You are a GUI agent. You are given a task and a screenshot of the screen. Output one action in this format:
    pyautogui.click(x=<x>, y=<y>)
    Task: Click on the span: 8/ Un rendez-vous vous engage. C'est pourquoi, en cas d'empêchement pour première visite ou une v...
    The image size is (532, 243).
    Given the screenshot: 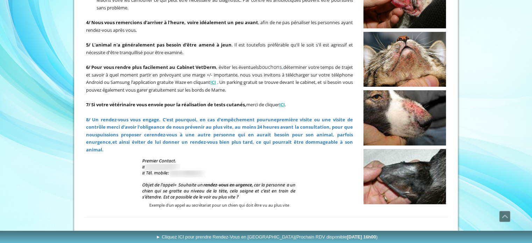 What is the action you would take?
    pyautogui.click(x=219, y=135)
    